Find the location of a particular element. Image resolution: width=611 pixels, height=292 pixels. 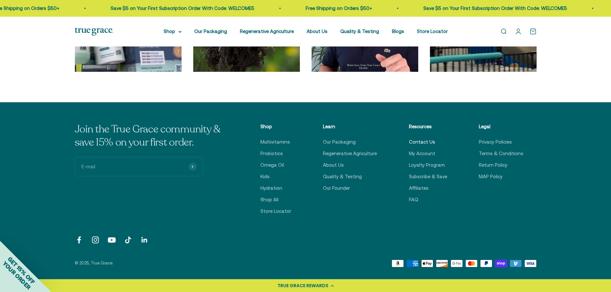

a: Hydration is located at coordinates (271, 188).